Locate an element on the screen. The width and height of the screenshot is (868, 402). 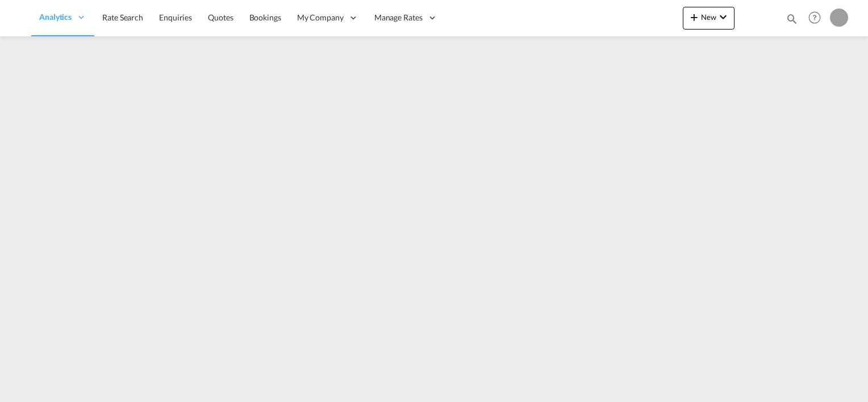
span: Bookings is located at coordinates (265, 17).